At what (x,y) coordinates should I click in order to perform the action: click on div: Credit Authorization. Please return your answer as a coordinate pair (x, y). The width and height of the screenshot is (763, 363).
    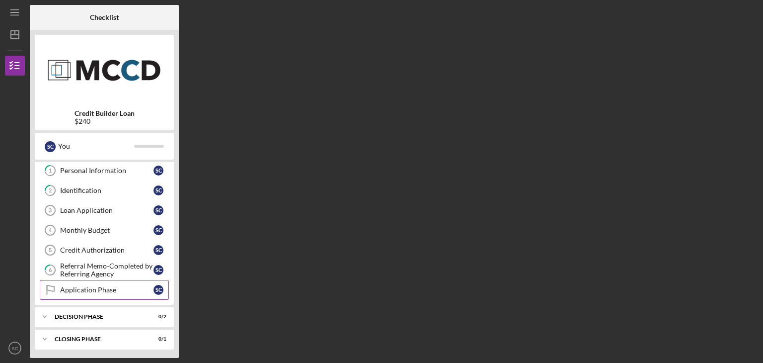
    Looking at the image, I should click on (107, 250).